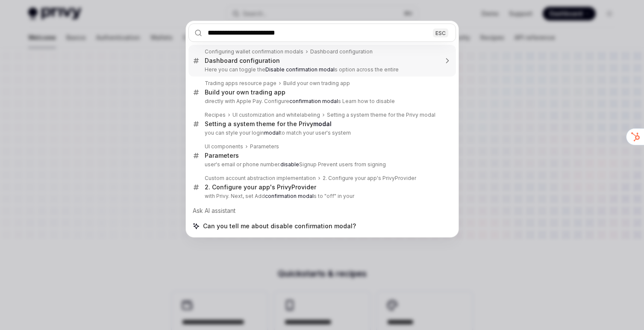  Describe the element at coordinates (322, 211) in the screenshot. I see `div: Ask AI assistant` at that location.